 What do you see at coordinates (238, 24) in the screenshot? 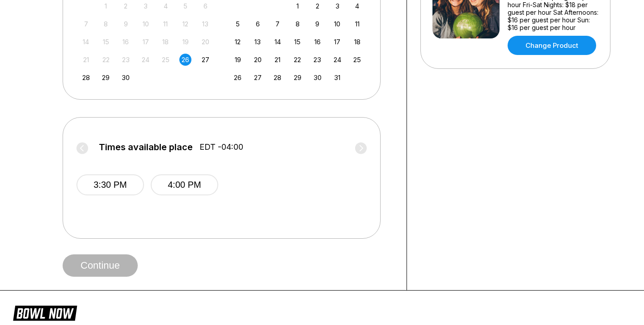
I see `div: Choose Sunday, October 5th, 2025` at bounding box center [238, 24].